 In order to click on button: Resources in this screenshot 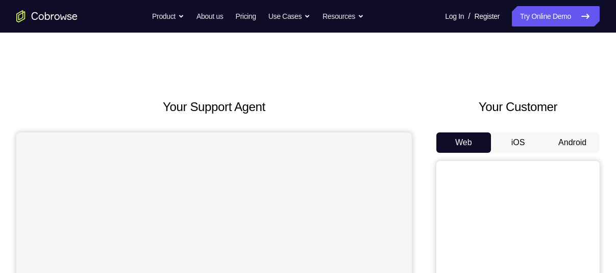, I will do `click(343, 16)`.